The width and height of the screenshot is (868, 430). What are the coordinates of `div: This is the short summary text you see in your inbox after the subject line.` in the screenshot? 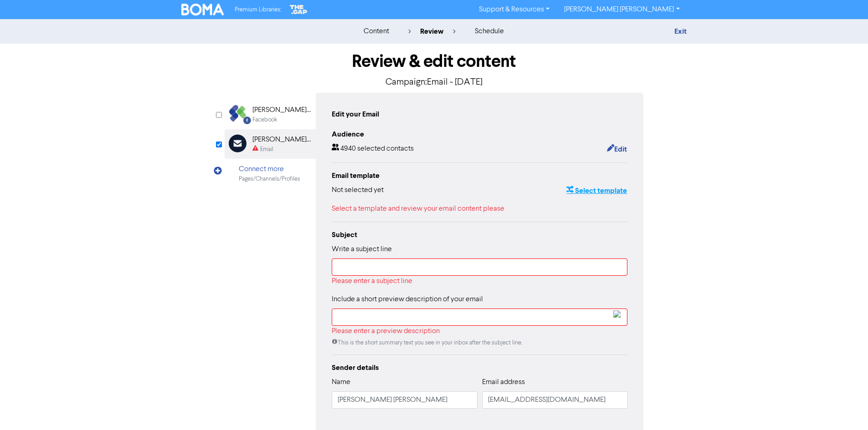 It's located at (480, 343).